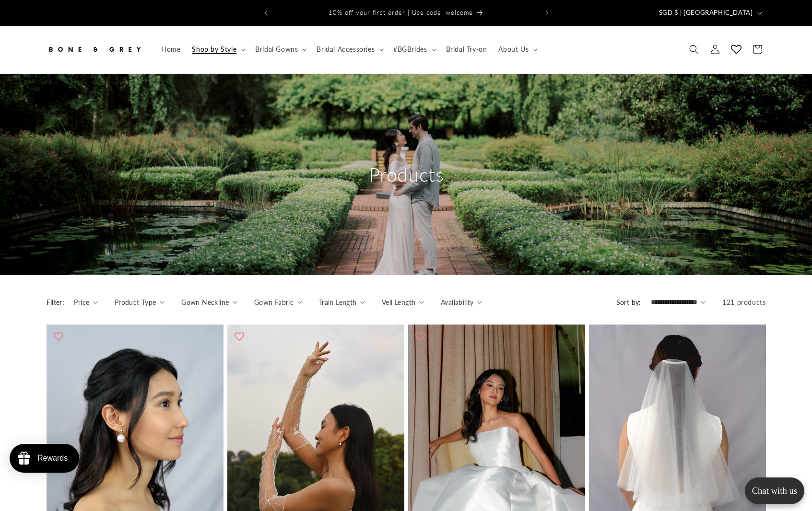 This screenshot has width=812, height=511. What do you see at coordinates (205, 302) in the screenshot?
I see `span: Gown Neckline` at bounding box center [205, 302].